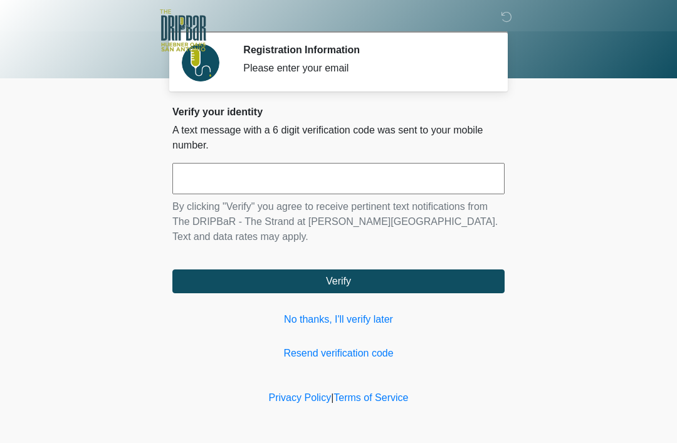  What do you see at coordinates (364, 68) in the screenshot?
I see `div: Please enter your email` at bounding box center [364, 68].